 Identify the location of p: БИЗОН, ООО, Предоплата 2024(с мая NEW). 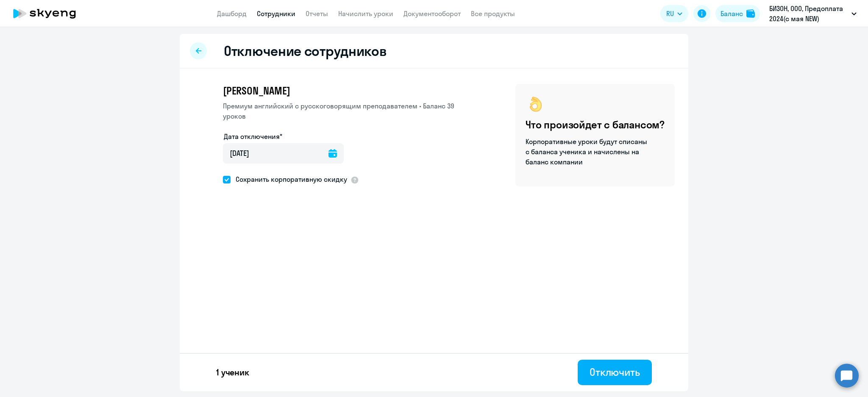
(809, 13).